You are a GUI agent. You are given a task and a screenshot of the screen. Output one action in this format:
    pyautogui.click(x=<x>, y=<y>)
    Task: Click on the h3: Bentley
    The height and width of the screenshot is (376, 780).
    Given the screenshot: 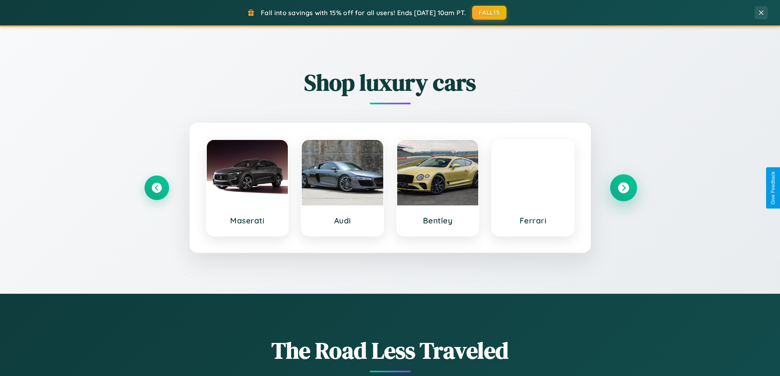 What is the action you would take?
    pyautogui.click(x=438, y=221)
    